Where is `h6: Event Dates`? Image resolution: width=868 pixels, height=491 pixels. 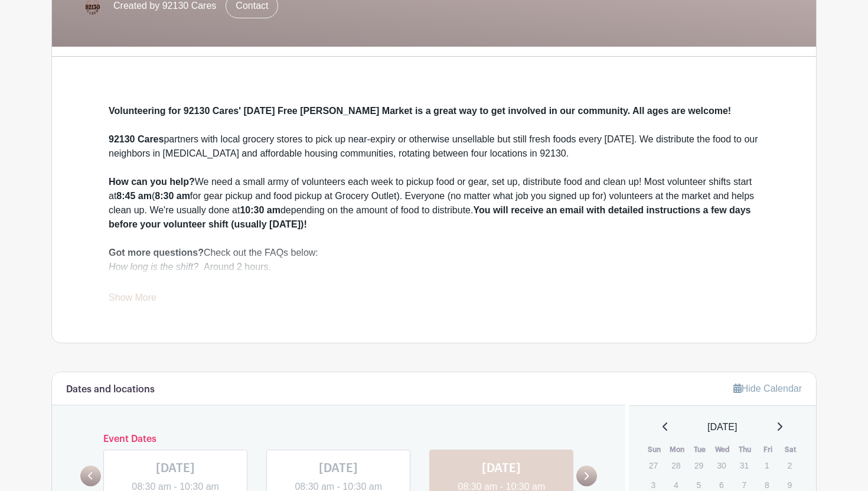
h6: Event Dates is located at coordinates (338, 439).